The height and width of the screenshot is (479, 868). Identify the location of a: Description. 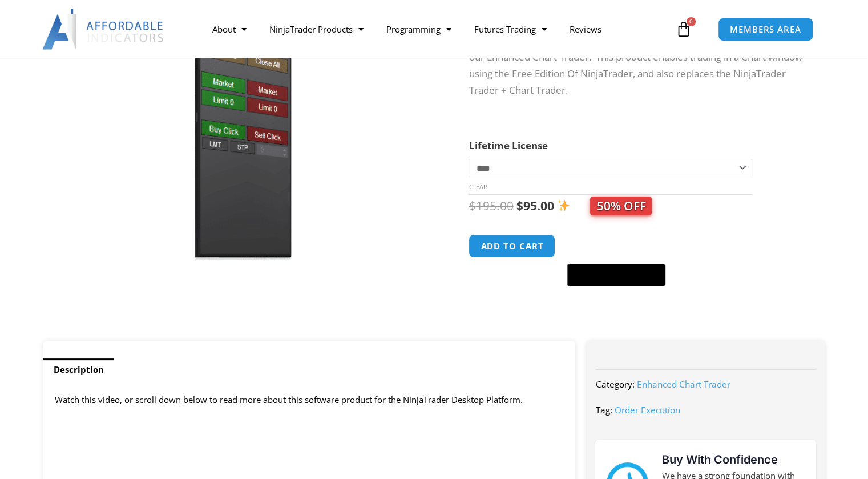
(79, 369).